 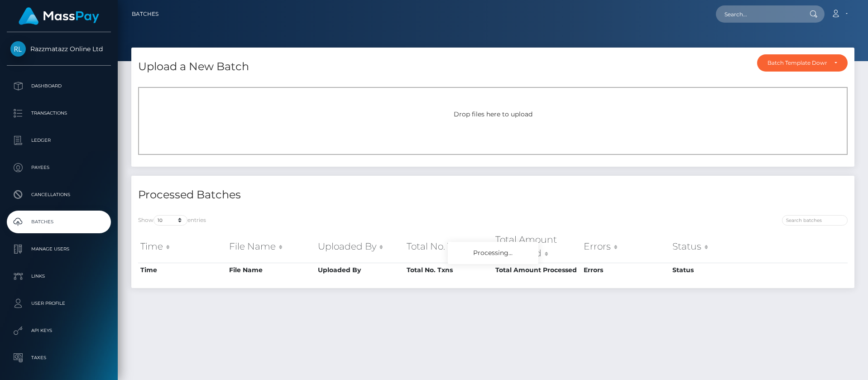 I want to click on p: Payees, so click(x=59, y=167).